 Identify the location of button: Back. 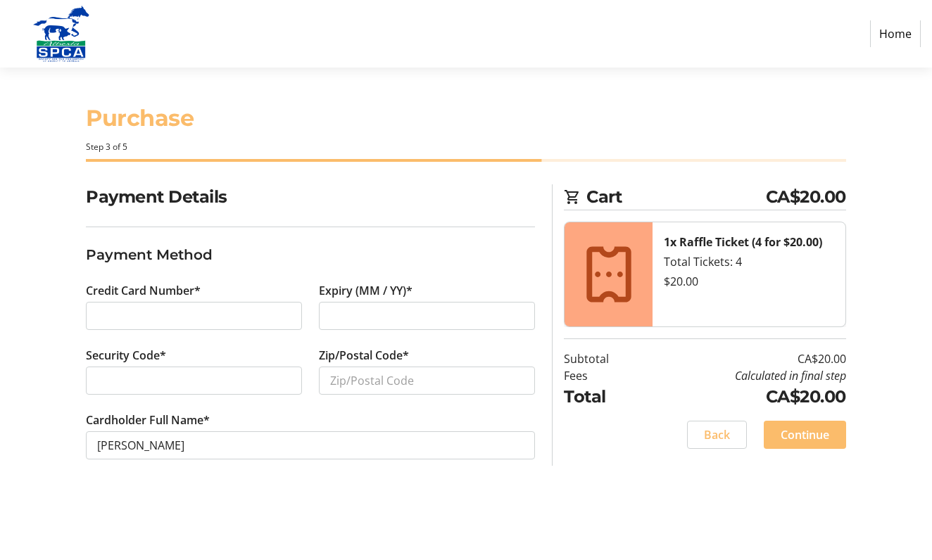
(717, 435).